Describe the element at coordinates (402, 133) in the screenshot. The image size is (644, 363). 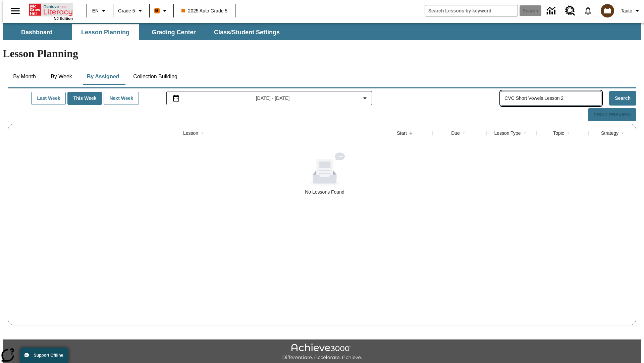
I see `div: Start` at that location.